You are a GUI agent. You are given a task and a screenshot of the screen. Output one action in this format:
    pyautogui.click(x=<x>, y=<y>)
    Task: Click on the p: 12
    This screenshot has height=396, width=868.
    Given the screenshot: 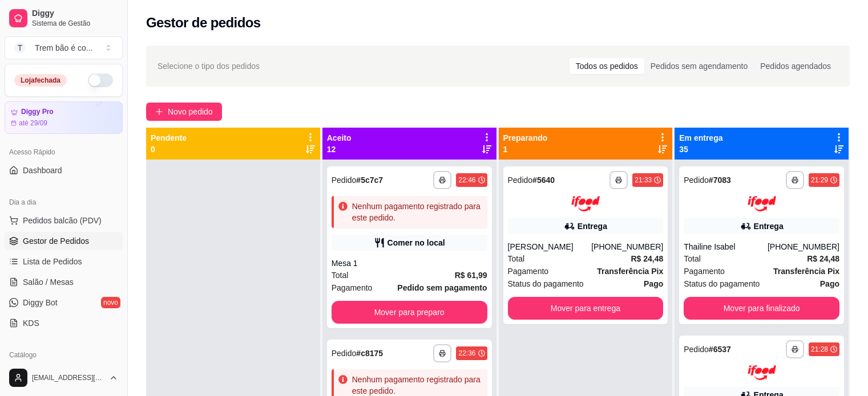 What is the action you would take?
    pyautogui.click(x=339, y=149)
    